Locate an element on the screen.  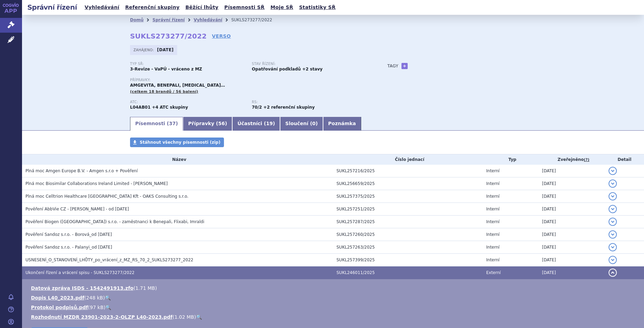
strong: imunosupresiva - biologická léčiva k terapii revmatických, kožních nebo střevních onemocnění, par... is located at coordinates (257, 108).